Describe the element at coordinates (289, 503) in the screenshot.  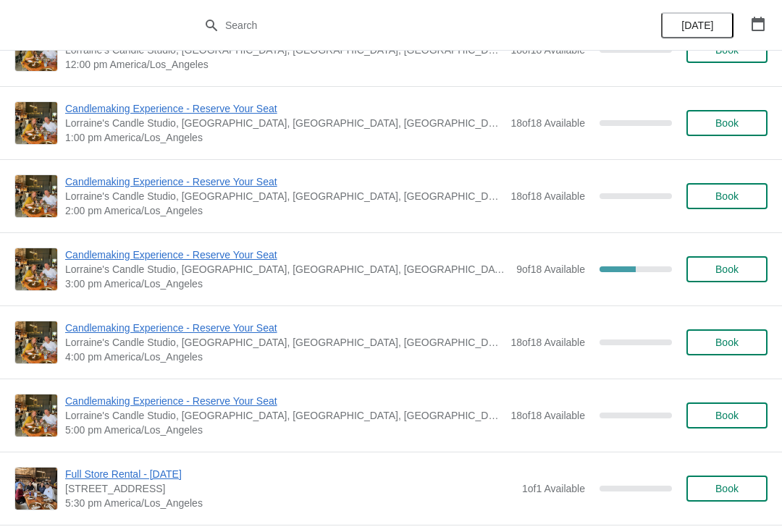
I see `span: 5:30 pm America/Los_Angeles` at that location.